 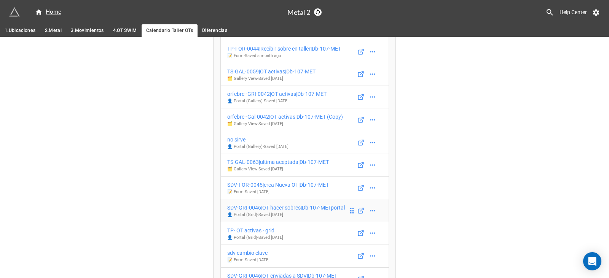 What do you see at coordinates (125, 30) in the screenshot?
I see `span: 4.OT SWIM` at bounding box center [125, 30].